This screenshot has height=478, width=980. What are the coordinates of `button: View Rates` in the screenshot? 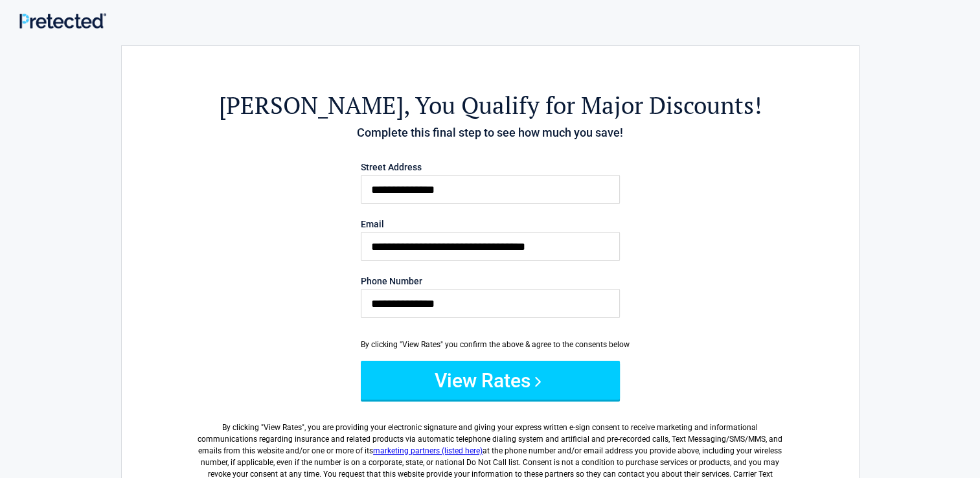 It's located at (490, 380).